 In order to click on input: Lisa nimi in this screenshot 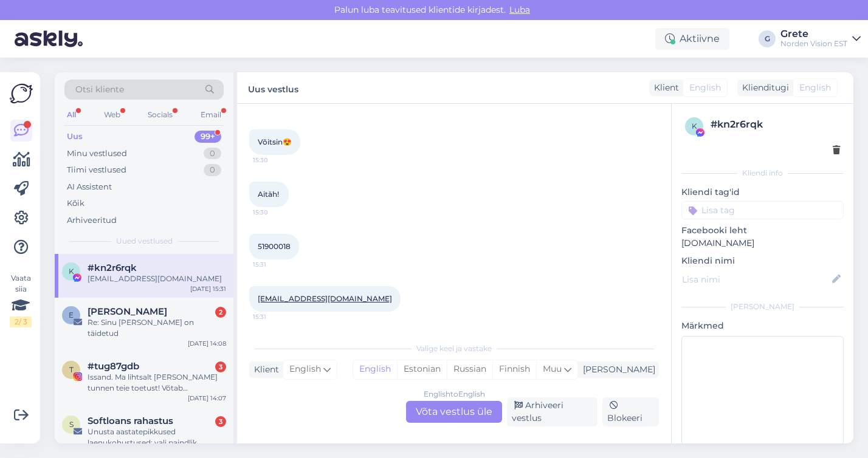, I will do `click(755, 280)`.